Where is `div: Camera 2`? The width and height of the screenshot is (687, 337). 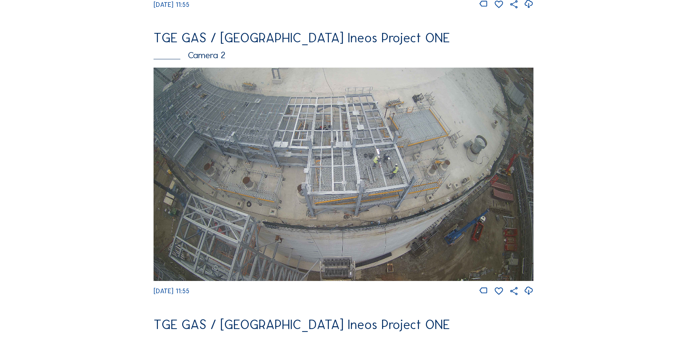 div: Camera 2 is located at coordinates (343, 55).